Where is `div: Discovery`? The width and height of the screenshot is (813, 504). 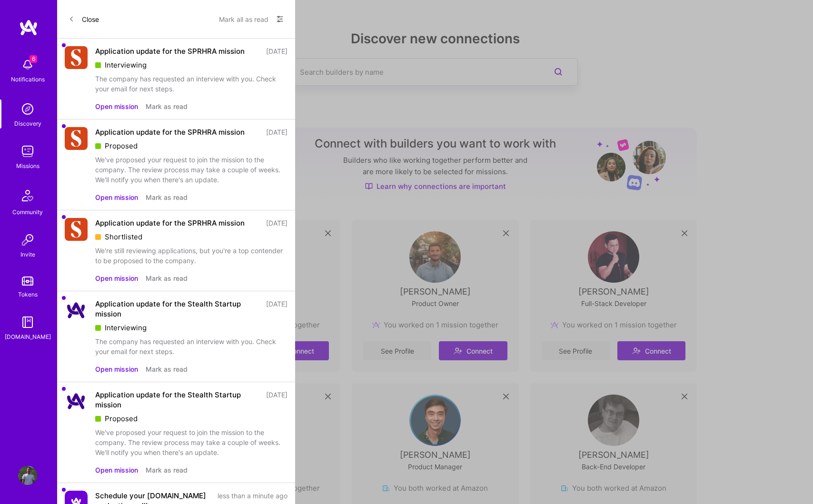 div: Discovery is located at coordinates (28, 123).